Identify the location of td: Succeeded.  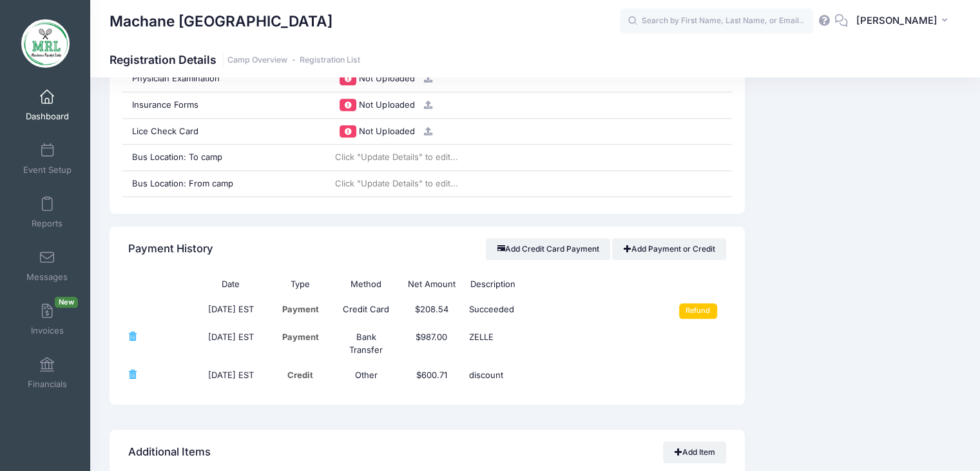
(562, 311).